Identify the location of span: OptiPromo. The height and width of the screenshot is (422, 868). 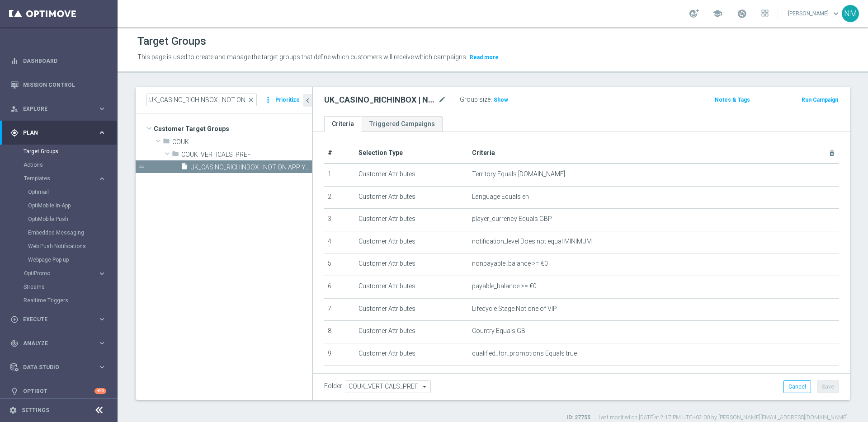
(56, 273).